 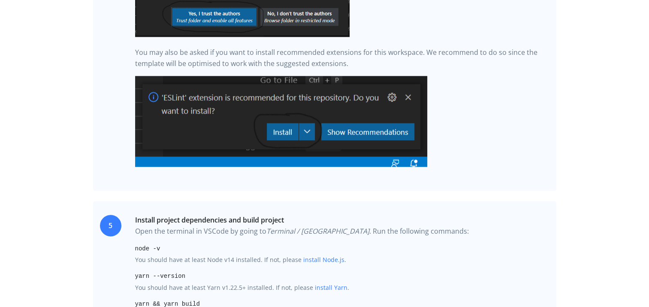 I want to click on pre: node -v, so click(x=342, y=249).